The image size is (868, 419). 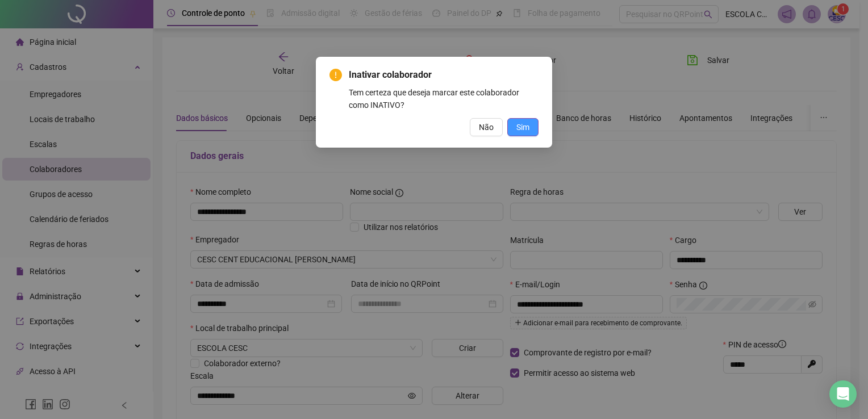 I want to click on button: Não, so click(x=486, y=127).